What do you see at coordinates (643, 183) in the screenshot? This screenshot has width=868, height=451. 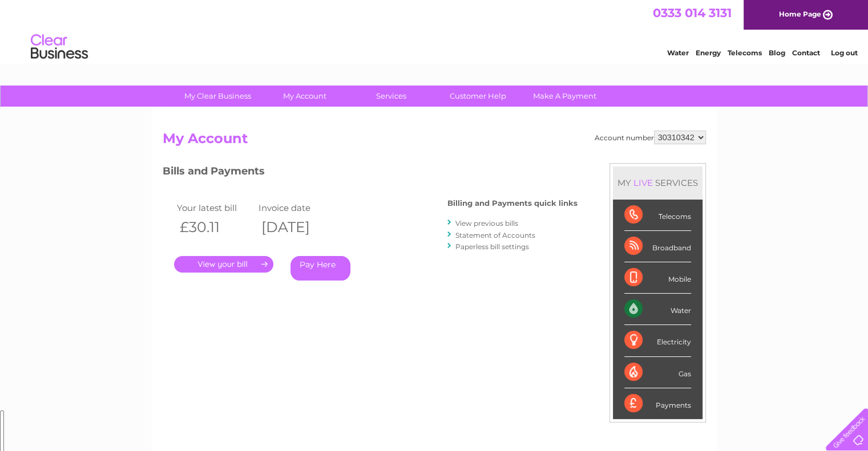 I see `div: LIVE` at bounding box center [643, 183].